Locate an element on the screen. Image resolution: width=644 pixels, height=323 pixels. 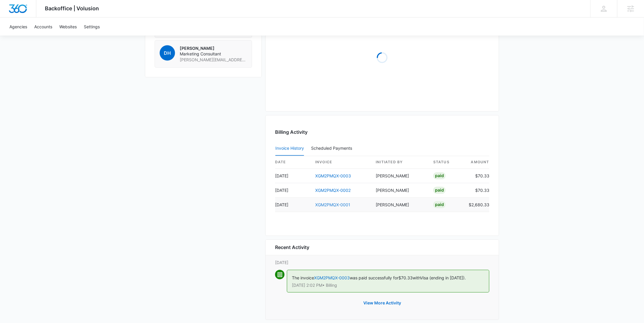
a: Settings is located at coordinates (92, 26).